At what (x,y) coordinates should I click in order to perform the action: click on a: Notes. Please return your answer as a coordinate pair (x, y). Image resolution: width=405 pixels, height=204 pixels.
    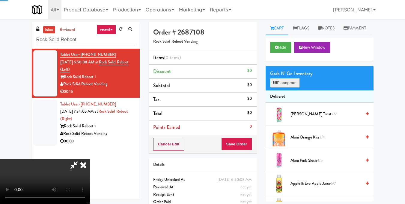
    Looking at the image, I should click on (327, 28).